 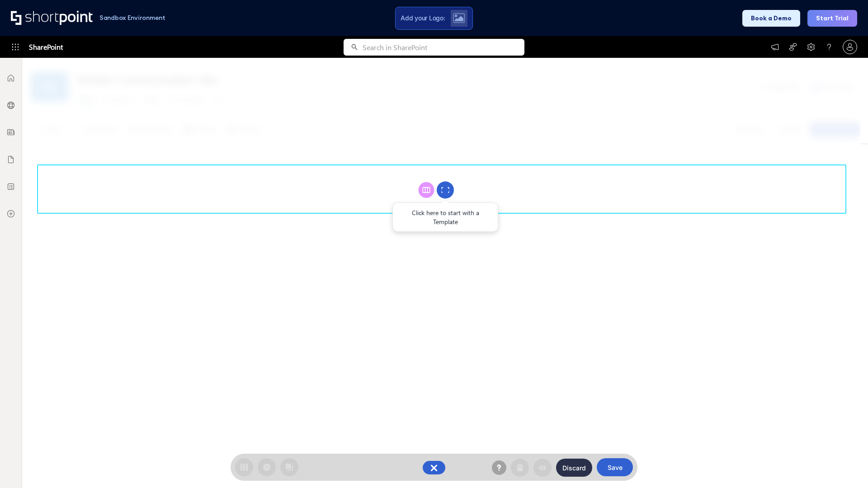 I want to click on h1: Sandbox Environment, so click(x=133, y=17).